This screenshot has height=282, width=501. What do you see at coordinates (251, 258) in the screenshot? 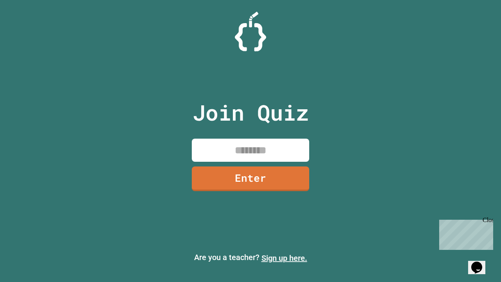
I see `p: Are you a teacher?` at bounding box center [251, 258].